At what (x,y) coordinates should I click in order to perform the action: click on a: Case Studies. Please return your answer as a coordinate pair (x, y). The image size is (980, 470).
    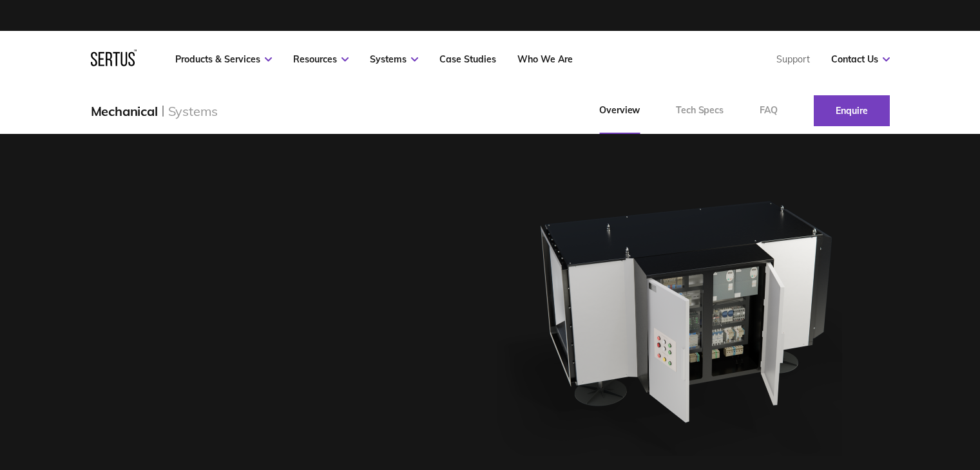
    Looking at the image, I should click on (468, 60).